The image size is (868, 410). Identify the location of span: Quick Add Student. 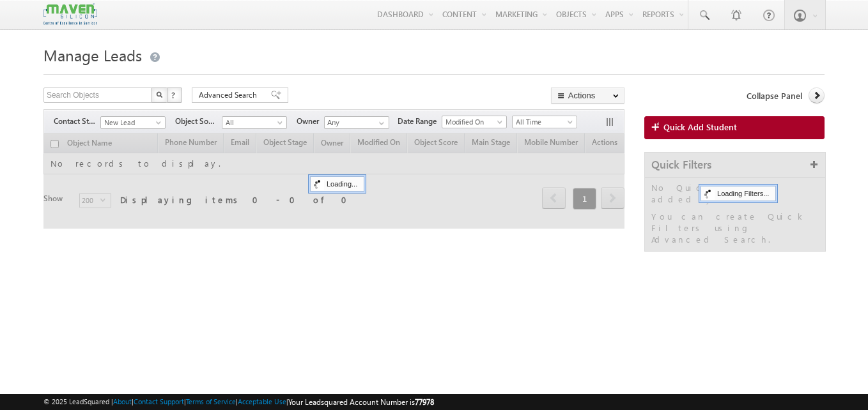
(700, 127).